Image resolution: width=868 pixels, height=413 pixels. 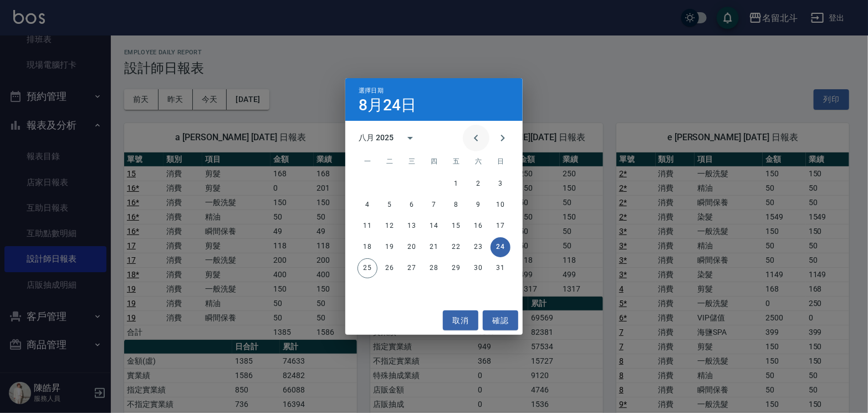 I want to click on button: 19, so click(x=390, y=247).